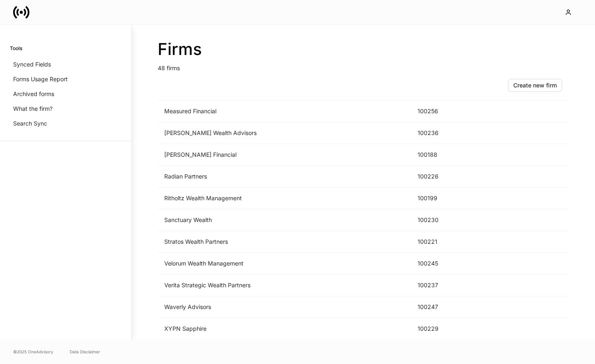 The width and height of the screenshot is (595, 364). I want to click on a: Synced Fields, so click(65, 64).